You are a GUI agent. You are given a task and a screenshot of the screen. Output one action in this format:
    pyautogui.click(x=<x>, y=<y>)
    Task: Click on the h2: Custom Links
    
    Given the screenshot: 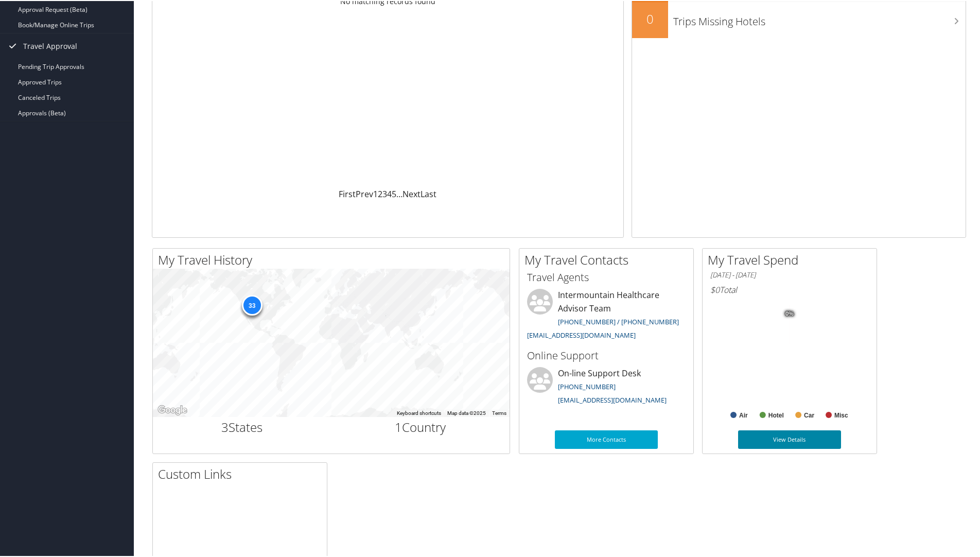 What is the action you would take?
    pyautogui.click(x=242, y=473)
    